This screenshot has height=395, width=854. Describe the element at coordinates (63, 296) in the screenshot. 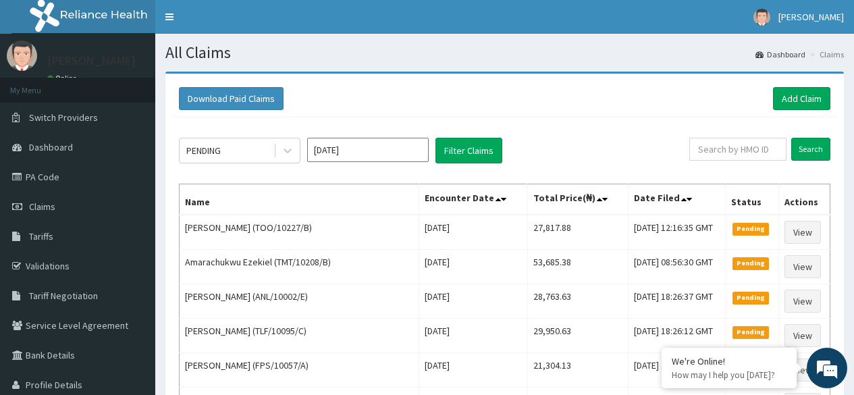

I see `span: Tariff Negotiation` at that location.